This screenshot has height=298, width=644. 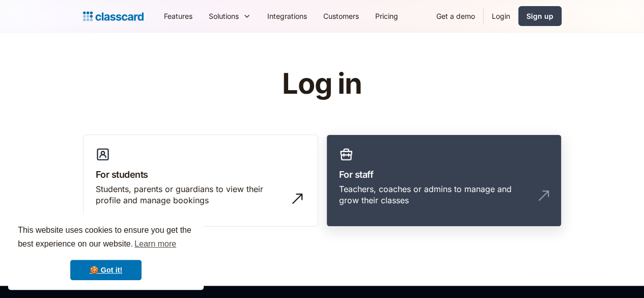 What do you see at coordinates (155, 244) in the screenshot?
I see `a: learn more about cookies` at bounding box center [155, 244].